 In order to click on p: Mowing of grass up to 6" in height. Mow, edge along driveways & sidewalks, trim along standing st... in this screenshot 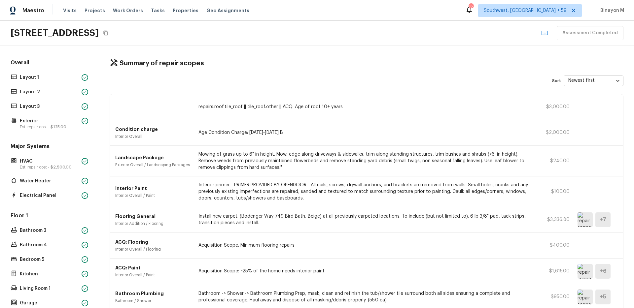, I will do `click(365, 161)`.